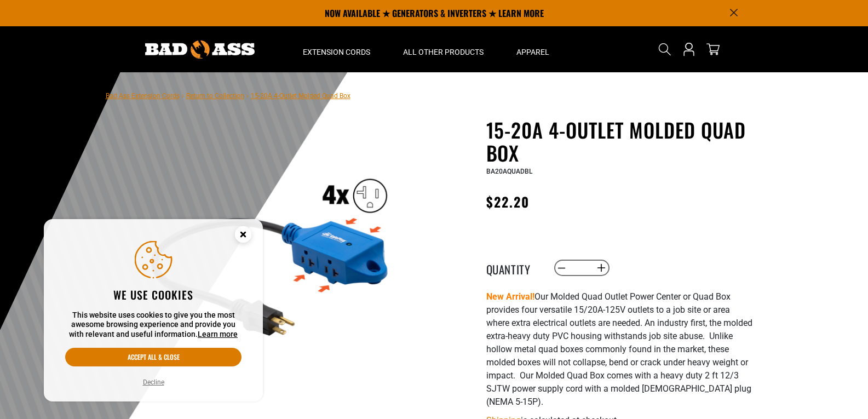 This screenshot has width=868, height=419. Describe the element at coordinates (621, 141) in the screenshot. I see `h1: 15-20A 4-Outlet Molded Quad Box` at that location.